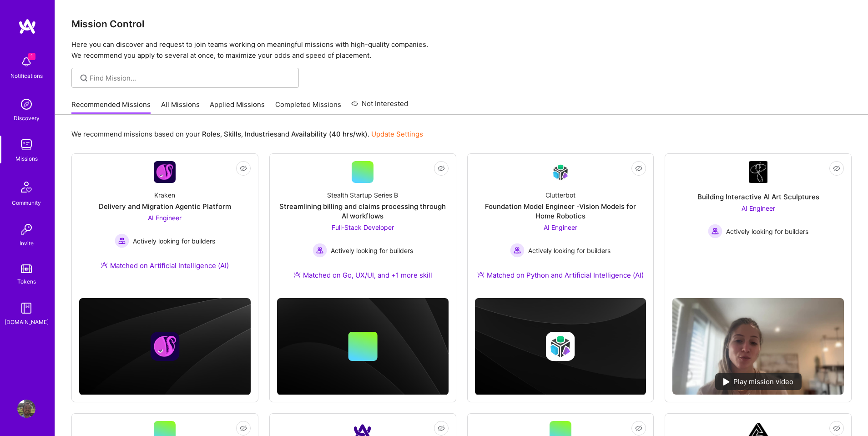 The height and width of the screenshot is (436, 868). I want to click on div: Matched on Go, UX/UI, and +1 more skill, so click(363, 275).